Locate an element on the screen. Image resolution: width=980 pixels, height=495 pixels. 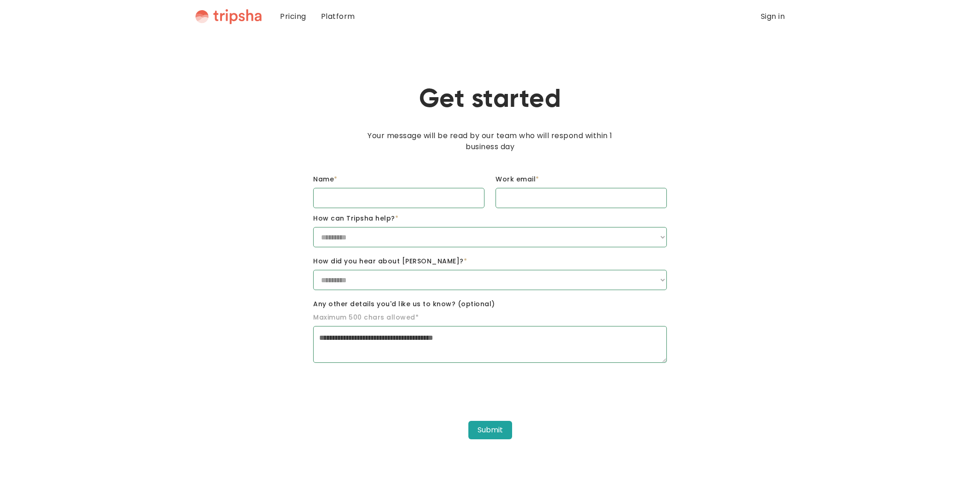
label: Name is located at coordinates (398, 179).